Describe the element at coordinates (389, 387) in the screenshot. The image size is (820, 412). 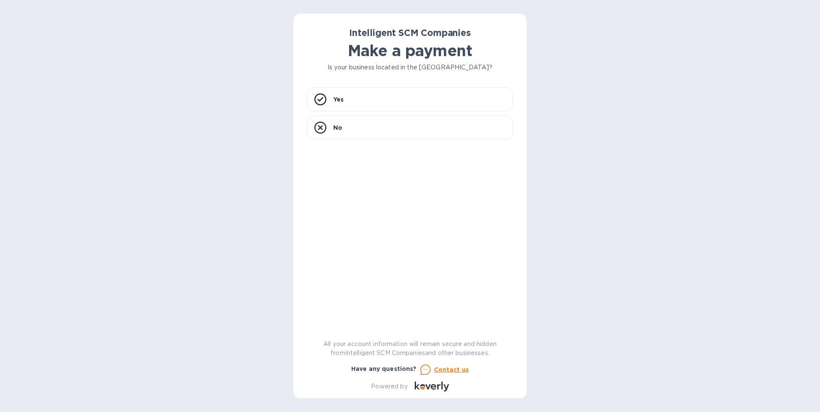
I see `p: Powered by` at that location.